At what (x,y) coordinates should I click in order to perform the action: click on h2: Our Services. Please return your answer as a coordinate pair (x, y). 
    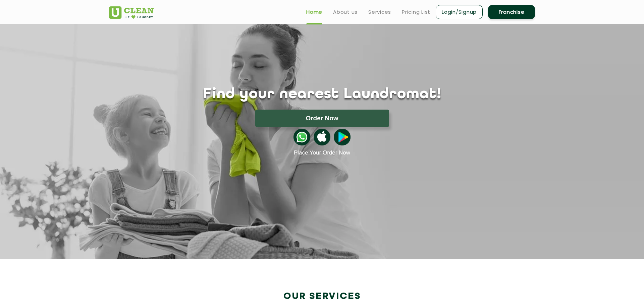
    Looking at the image, I should click on (322, 296).